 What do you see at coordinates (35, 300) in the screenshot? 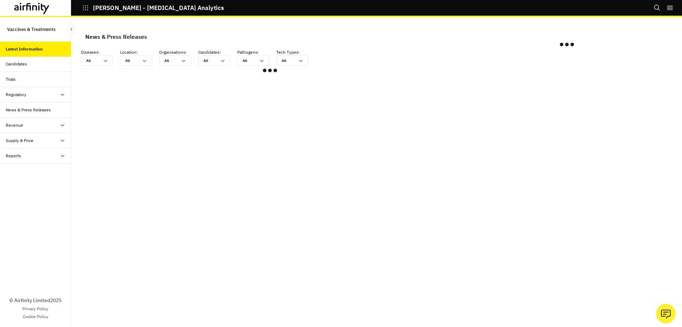
I see `p: © Airfinity Limited 2025` at bounding box center [35, 300].